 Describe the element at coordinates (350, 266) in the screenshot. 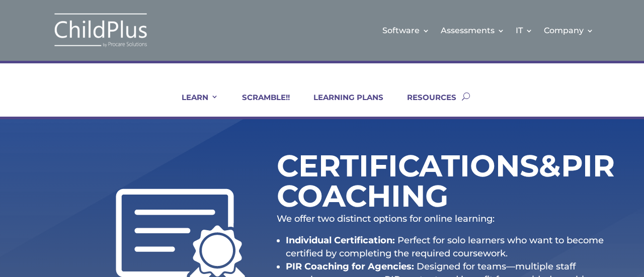

I see `strong: PIR Coaching for Agencies:` at that location.